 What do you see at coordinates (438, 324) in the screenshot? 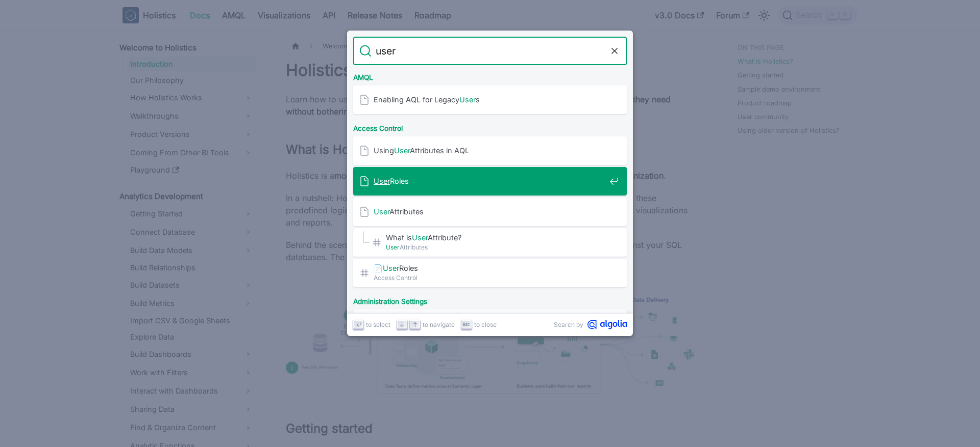
I see `span: to navigate` at bounding box center [438, 324].